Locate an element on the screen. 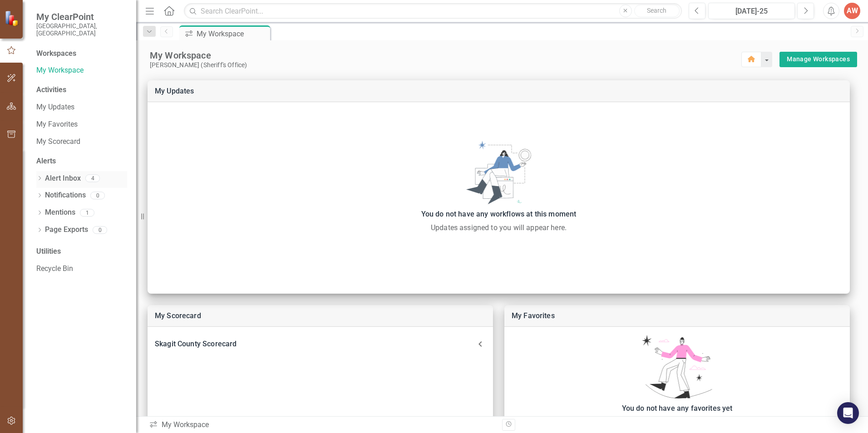 The height and width of the screenshot is (433, 868). div: Alerts is located at coordinates (82, 161).